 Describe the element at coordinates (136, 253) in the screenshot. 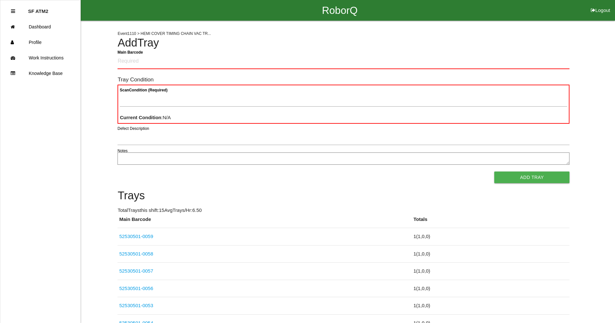

I see `a: 52530501-0058` at that location.